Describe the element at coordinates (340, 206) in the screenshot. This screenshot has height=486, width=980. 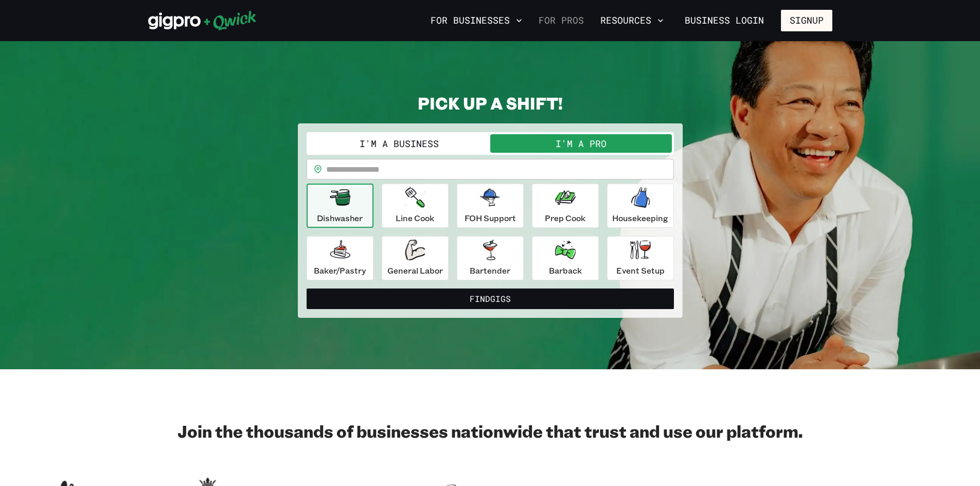
I see `button: Dishwasher` at that location.